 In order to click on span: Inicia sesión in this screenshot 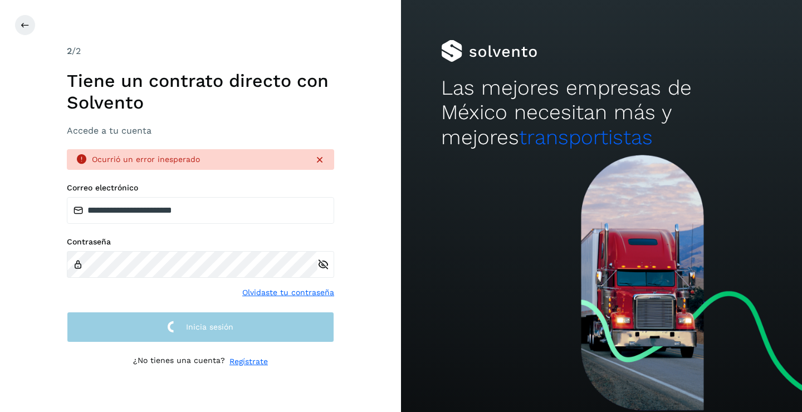, I will do `click(209, 327)`.